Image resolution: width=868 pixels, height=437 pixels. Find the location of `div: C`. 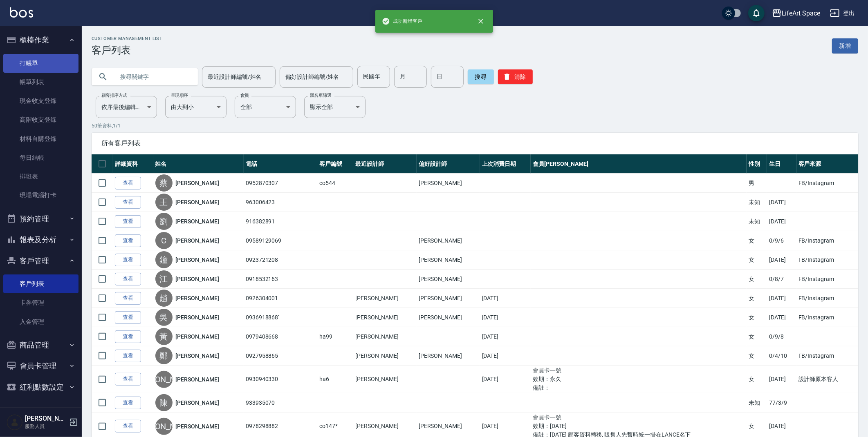

div: C is located at coordinates (164, 240).